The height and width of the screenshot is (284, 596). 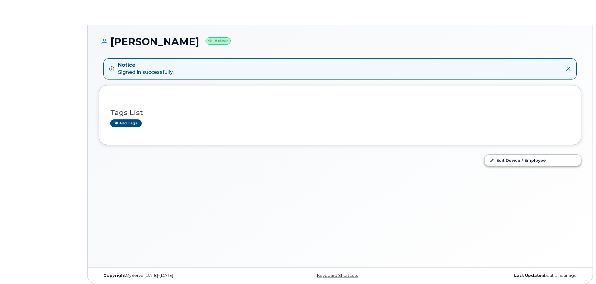 I want to click on a: Edit Device / Employee, so click(x=533, y=160).